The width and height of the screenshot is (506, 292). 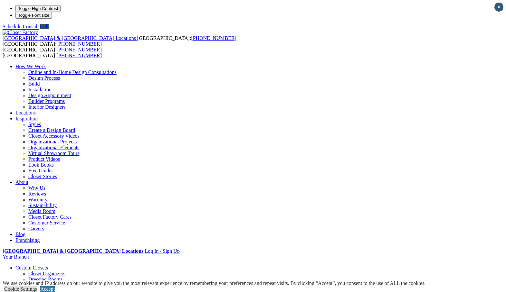 What do you see at coordinates (36, 228) in the screenshot?
I see `a: Careers` at bounding box center [36, 228].